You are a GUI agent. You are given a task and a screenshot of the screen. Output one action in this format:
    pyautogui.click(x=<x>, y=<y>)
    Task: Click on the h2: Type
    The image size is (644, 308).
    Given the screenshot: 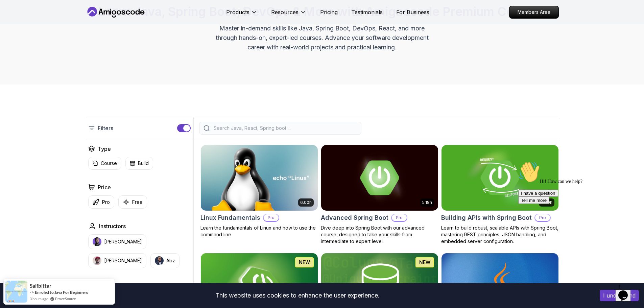 What is the action you would take?
    pyautogui.click(x=104, y=149)
    